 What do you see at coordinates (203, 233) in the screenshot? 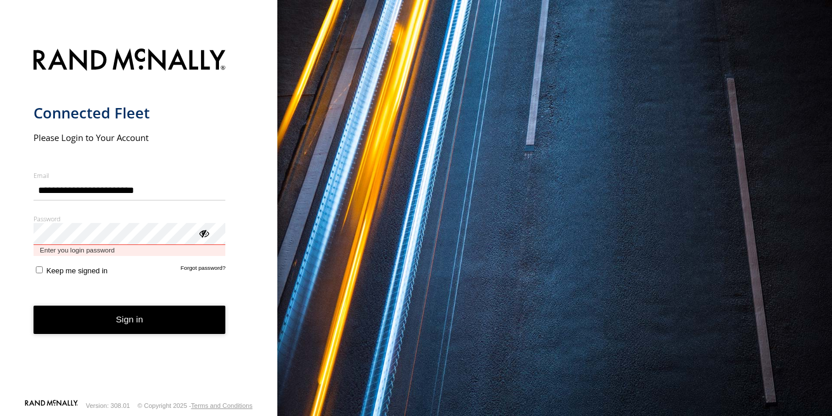
I see `div: ViewPassword` at bounding box center [203, 233].